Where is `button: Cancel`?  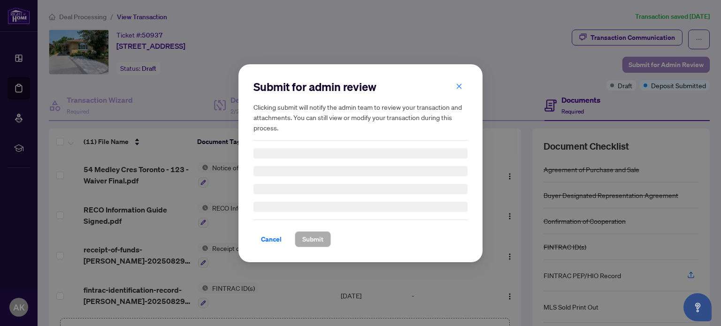 button: Cancel is located at coordinates (271, 239).